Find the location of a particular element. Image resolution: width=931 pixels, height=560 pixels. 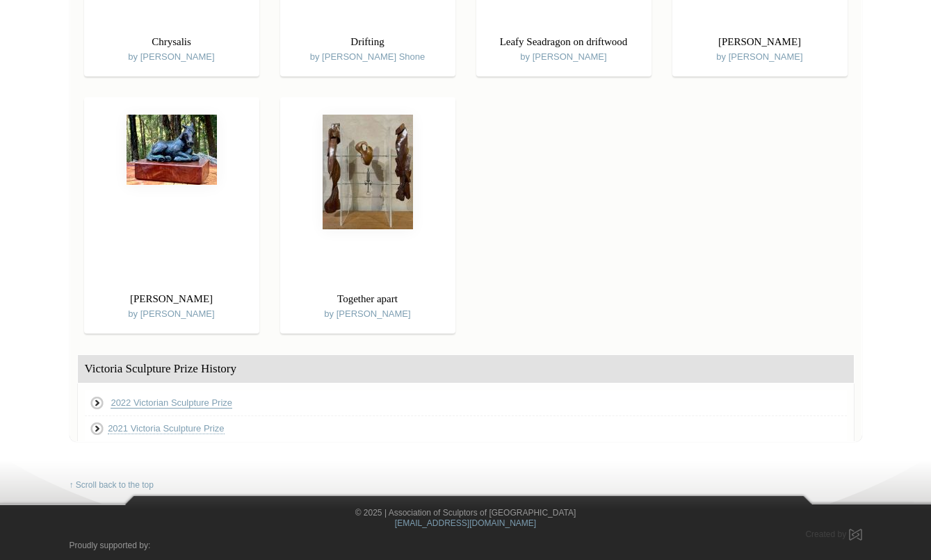

h3: Chrysalis is located at coordinates (172, 41).